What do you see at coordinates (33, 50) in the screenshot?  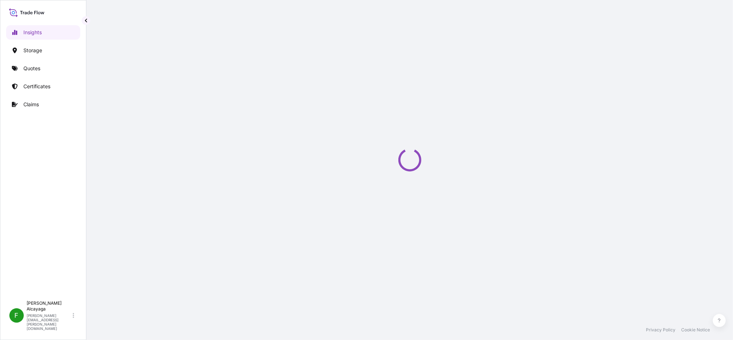 I see `p: Storage` at bounding box center [33, 50].